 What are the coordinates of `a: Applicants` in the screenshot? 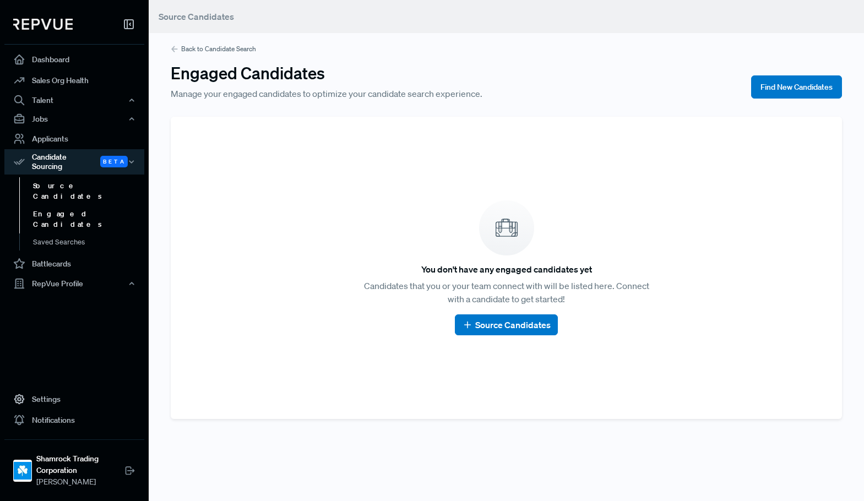 It's located at (74, 139).